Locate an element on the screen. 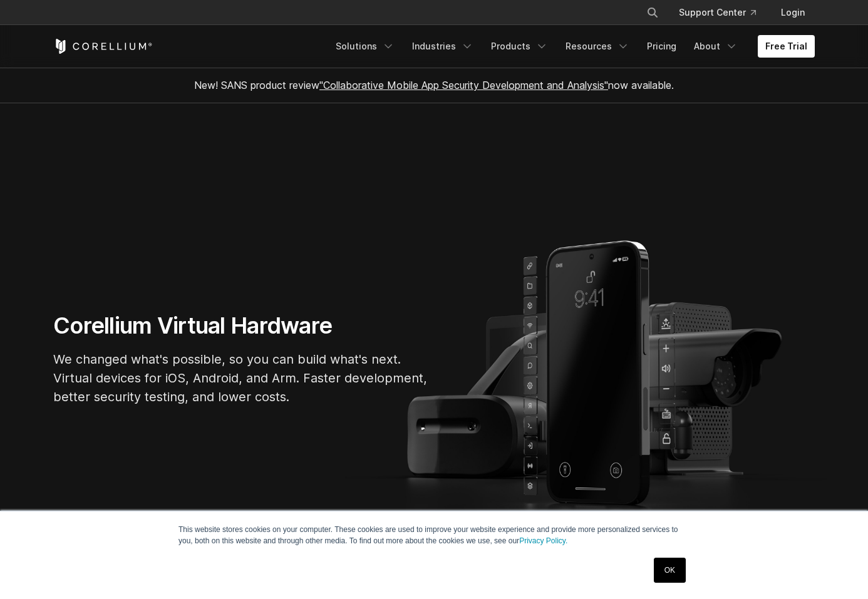  a: Industries is located at coordinates (442, 46).